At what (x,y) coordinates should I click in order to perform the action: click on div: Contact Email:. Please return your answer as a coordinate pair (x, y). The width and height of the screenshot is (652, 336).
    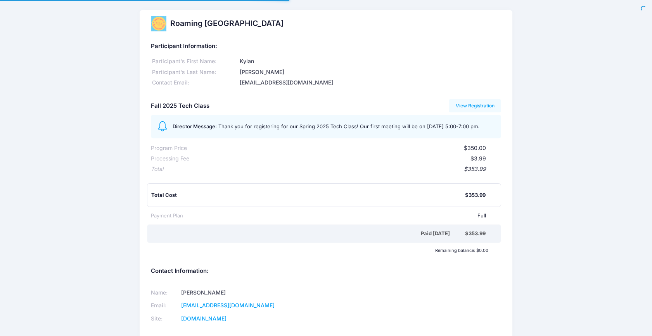
    Looking at the image, I should click on (195, 83).